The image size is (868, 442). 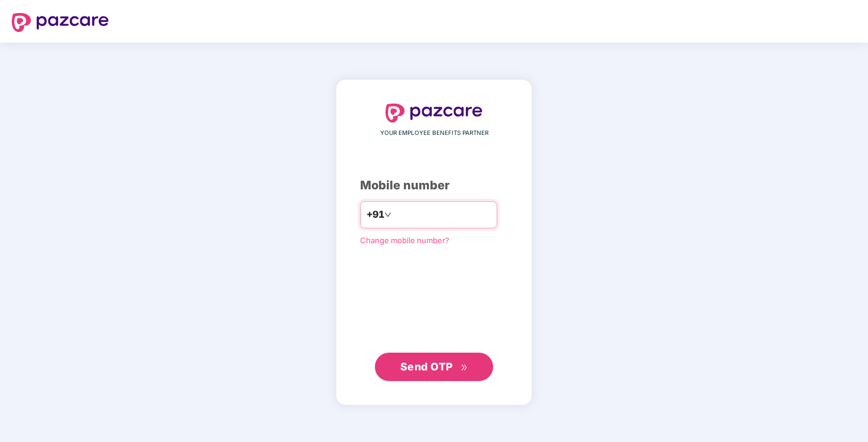 What do you see at coordinates (426, 366) in the screenshot?
I see `span: Send OTP` at bounding box center [426, 366].